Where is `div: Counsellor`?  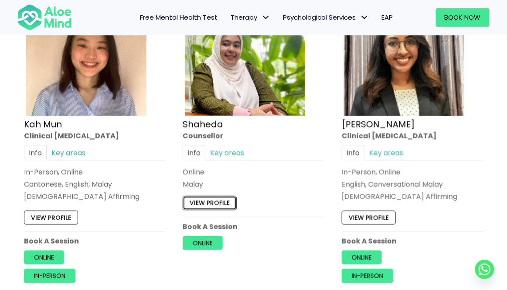
div: Counsellor is located at coordinates (254, 135).